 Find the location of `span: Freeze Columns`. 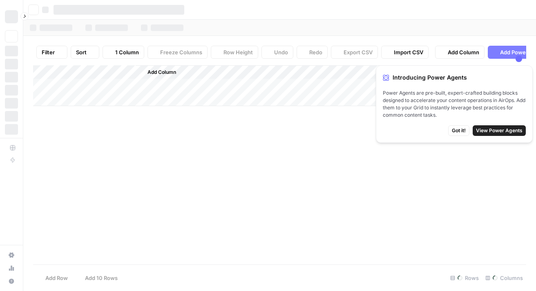

span: Freeze Columns is located at coordinates (181, 52).